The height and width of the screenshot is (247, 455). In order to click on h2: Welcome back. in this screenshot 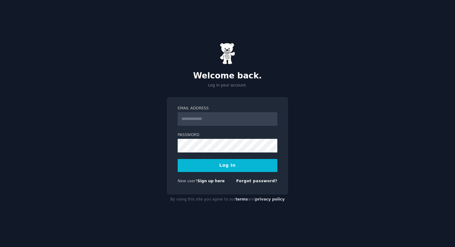, I will do `click(227, 76)`.